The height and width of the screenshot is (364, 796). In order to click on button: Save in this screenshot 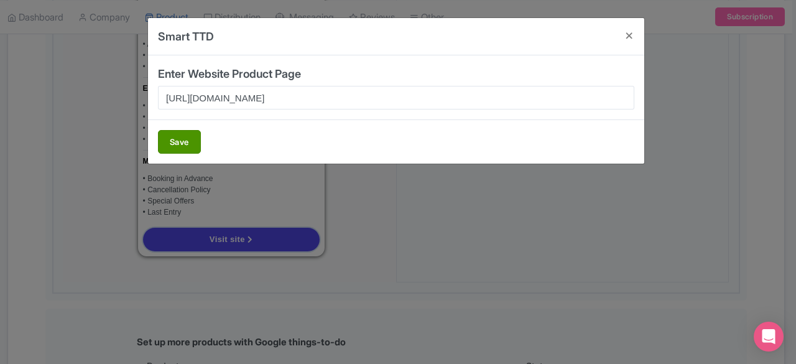, I will do `click(179, 142)`.